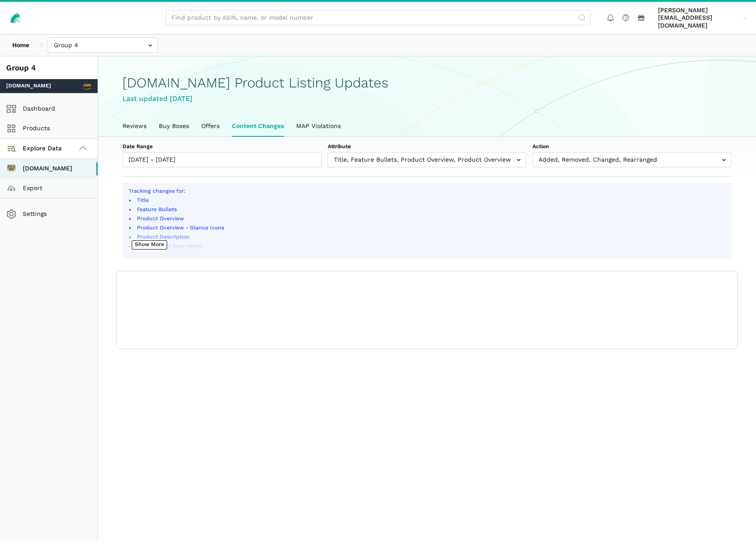 This screenshot has height=541, width=756. I want to click on li: Product Description, so click(431, 237).